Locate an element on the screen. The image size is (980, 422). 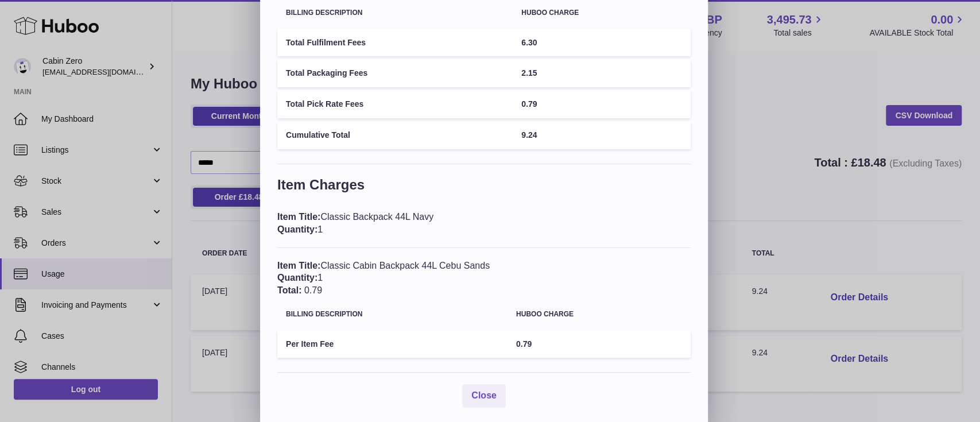
td: Per Item Fee is located at coordinates (392, 344).